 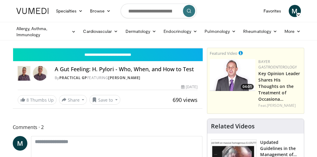 I want to click on a: Dermatology, so click(x=141, y=31).